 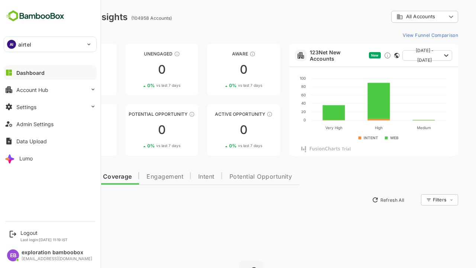 What do you see at coordinates (13, 255) in the screenshot?
I see `div: EB` at bounding box center [13, 255].